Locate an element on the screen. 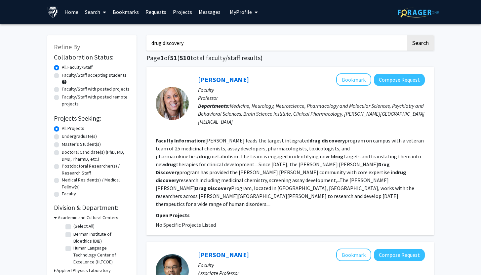 This screenshot has width=481, height=275. button: Compose Request to Takashi Tsukamoto is located at coordinates (399, 255).